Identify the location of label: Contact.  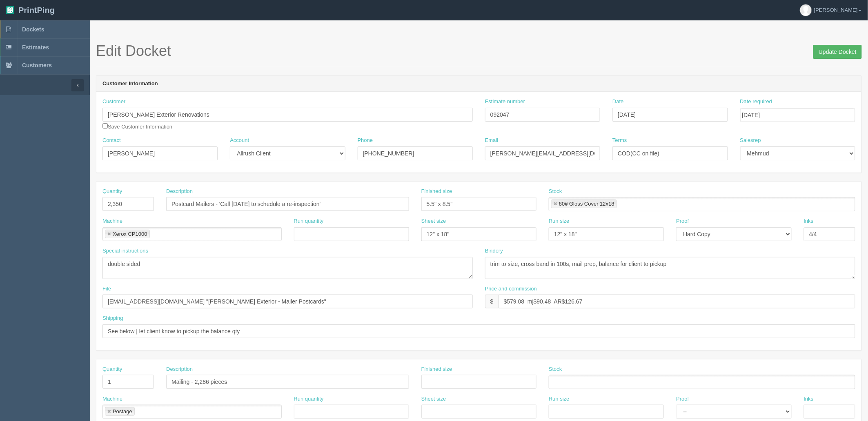
(112, 140).